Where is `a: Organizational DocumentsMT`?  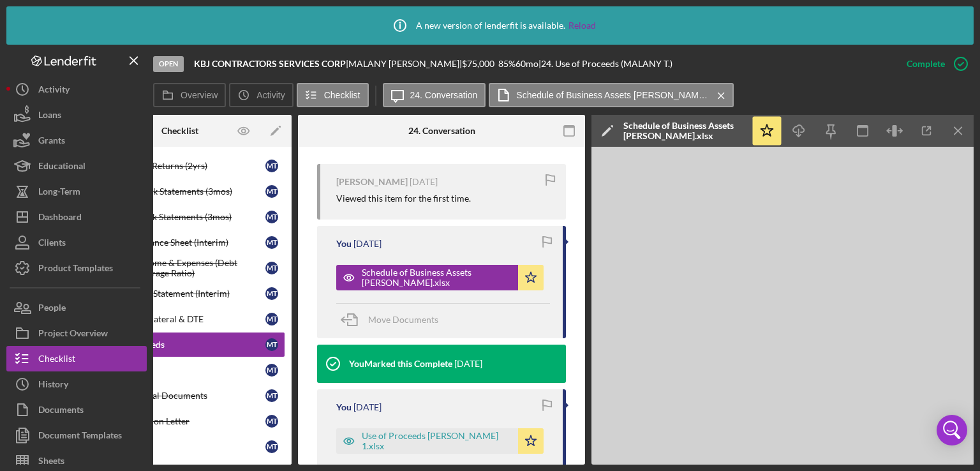
a: Organizational DocumentsMT is located at coordinates (180, 396).